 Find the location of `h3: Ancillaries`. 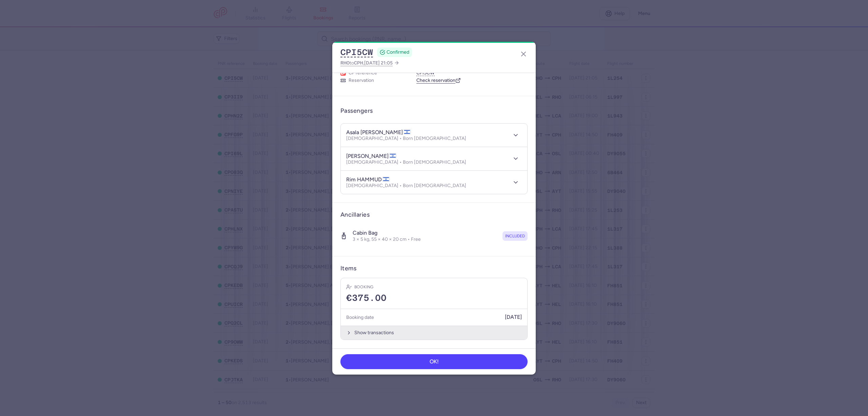

h3: Ancillaries is located at coordinates (434, 214).